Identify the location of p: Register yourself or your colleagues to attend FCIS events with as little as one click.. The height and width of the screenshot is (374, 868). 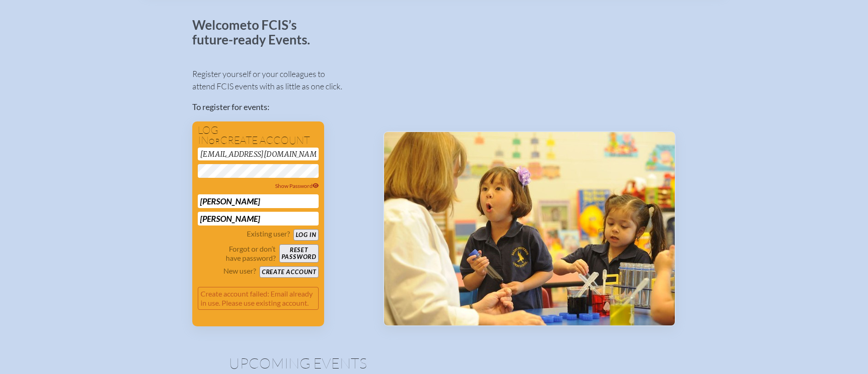
(281, 80).